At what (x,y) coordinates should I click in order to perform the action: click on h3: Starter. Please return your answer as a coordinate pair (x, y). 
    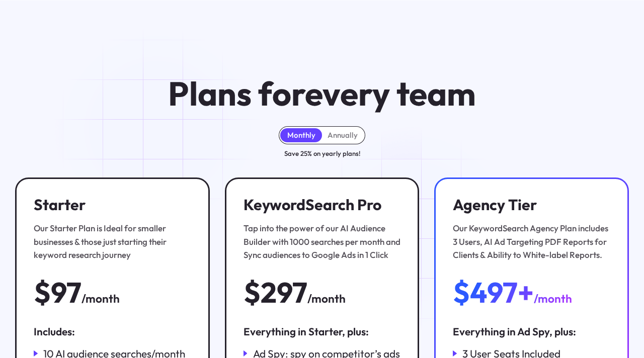
    Looking at the image, I should click on (112, 205).